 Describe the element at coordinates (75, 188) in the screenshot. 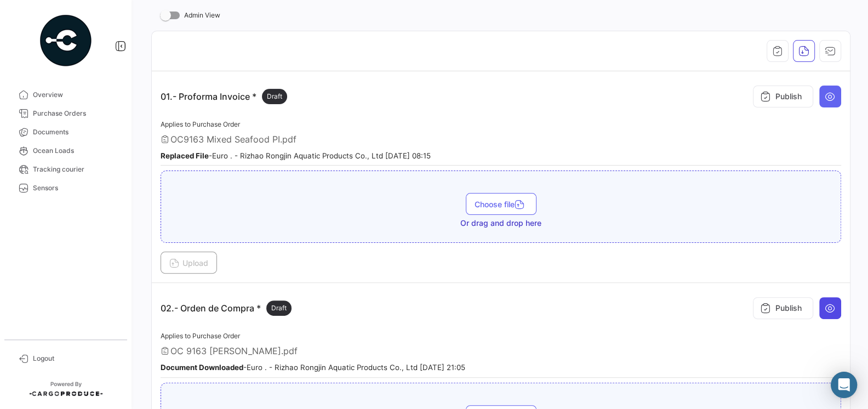

I see `span: Sensors` at that location.